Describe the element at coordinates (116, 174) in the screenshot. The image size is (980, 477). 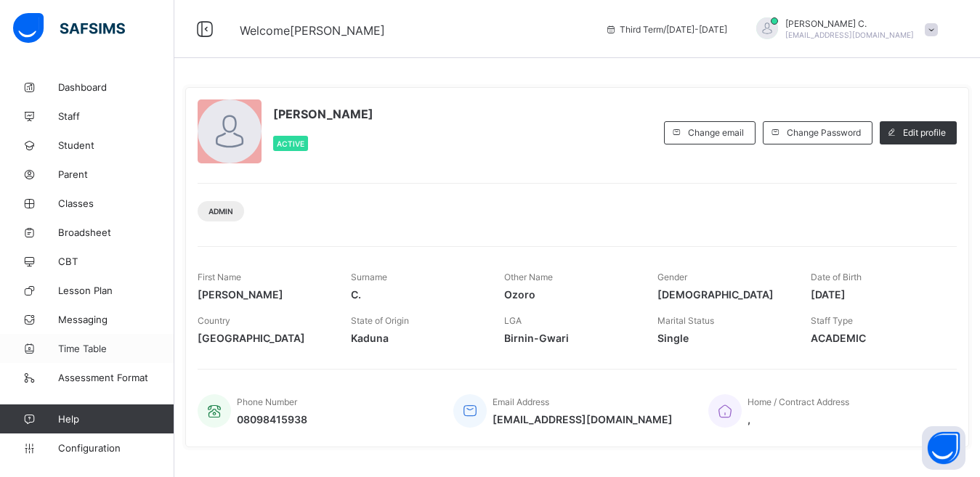
I see `span: Parent` at that location.